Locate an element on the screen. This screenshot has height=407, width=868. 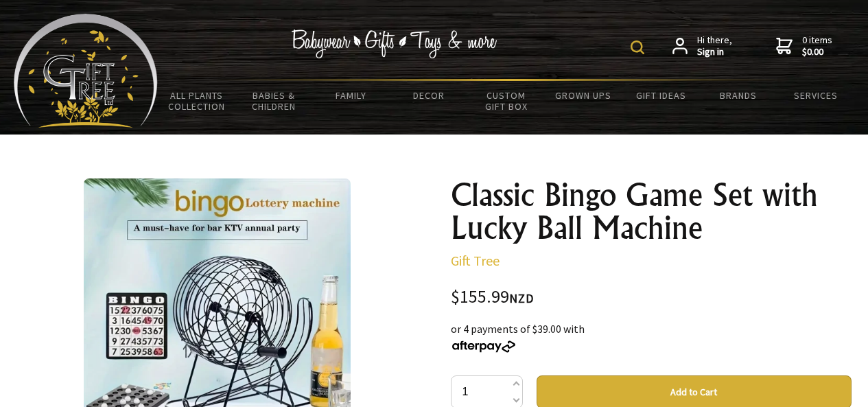
a: Brands is located at coordinates (738, 95).